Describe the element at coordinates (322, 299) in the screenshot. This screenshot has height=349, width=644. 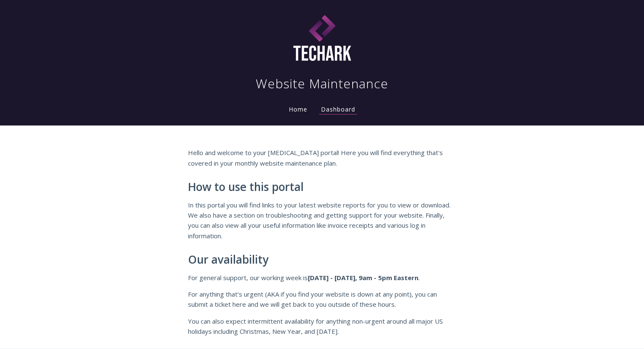
I see `p: For anything that's urgent (AKA if you find your website is down at any point), you can submit a ...` at that location.